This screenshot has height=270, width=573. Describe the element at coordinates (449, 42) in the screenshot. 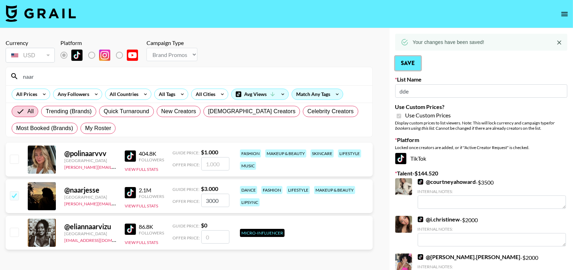

I see `div: Your changes have been saved!` at that location.